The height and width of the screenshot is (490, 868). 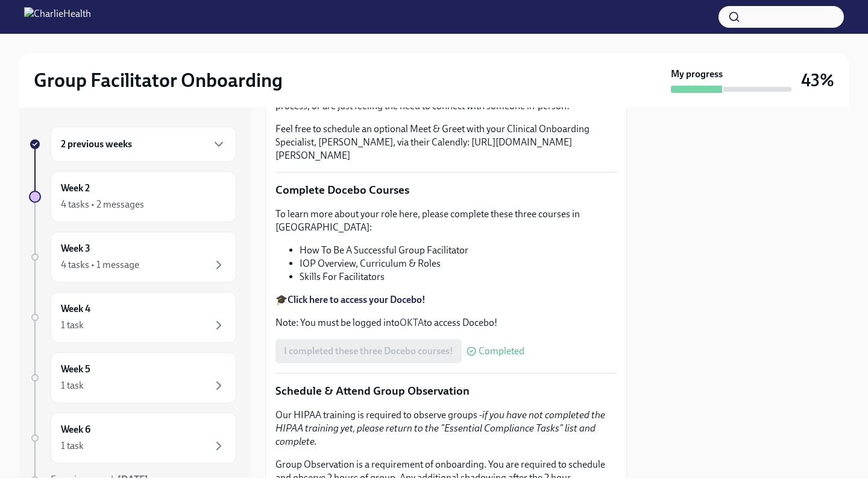 What do you see at coordinates (100, 265) in the screenshot?
I see `div: 4 tasks • 1 message` at bounding box center [100, 265].